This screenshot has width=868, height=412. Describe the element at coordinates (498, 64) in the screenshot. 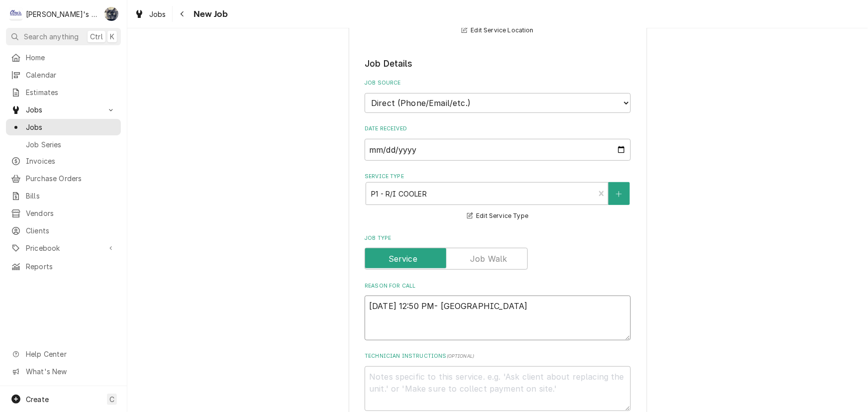

I see `legend: Job Details` at that location.